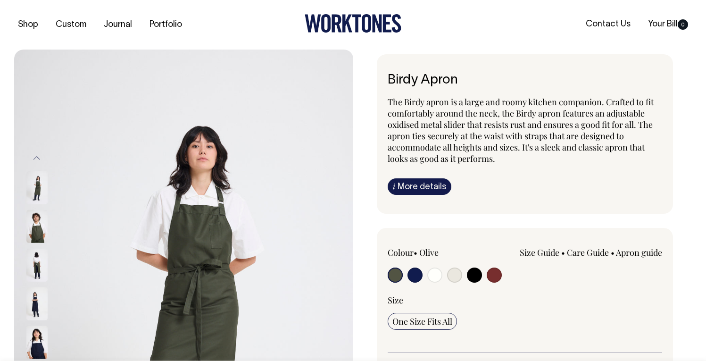 This screenshot has height=361, width=706. Describe the element at coordinates (588, 252) in the screenshot. I see `a: Care Guide` at that location.